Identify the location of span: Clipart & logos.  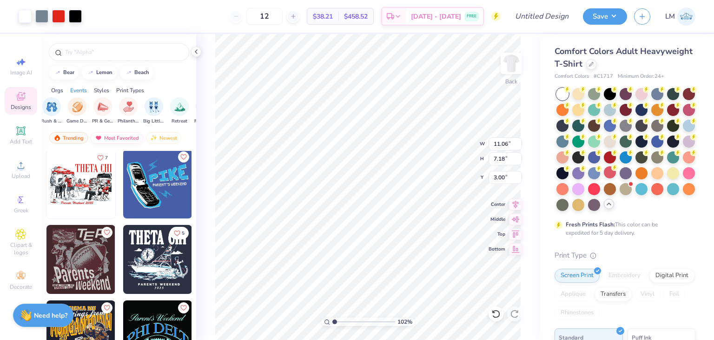
(21, 248).